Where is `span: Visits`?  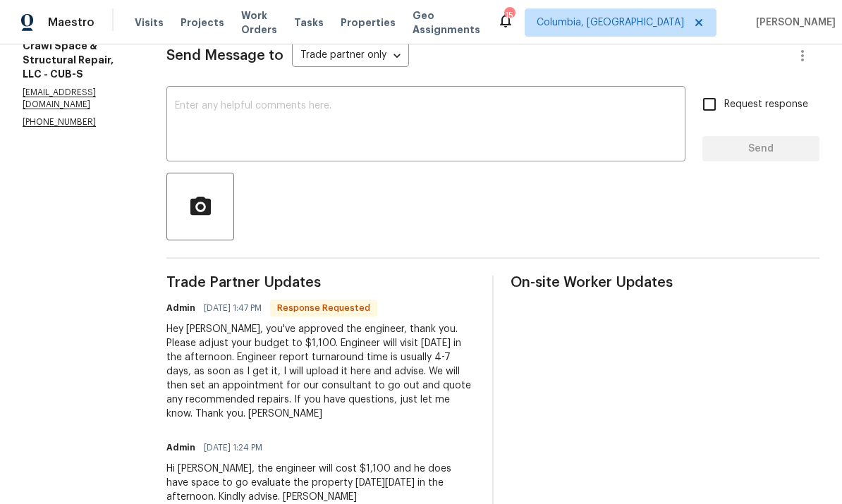
span: Visits is located at coordinates (149, 23).